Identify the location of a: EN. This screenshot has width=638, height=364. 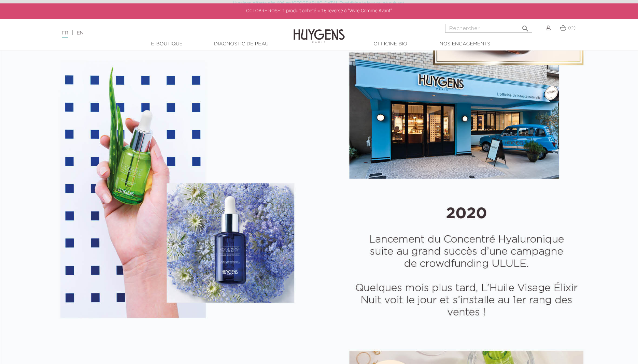
(80, 33).